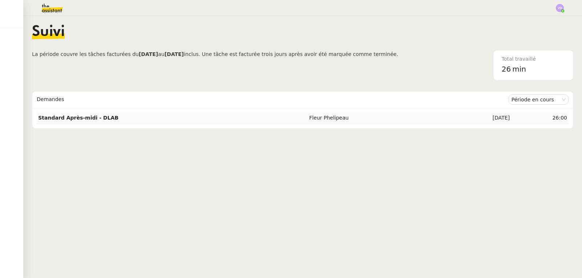  I want to click on td: Fleur Phelipeau, so click(376, 118).